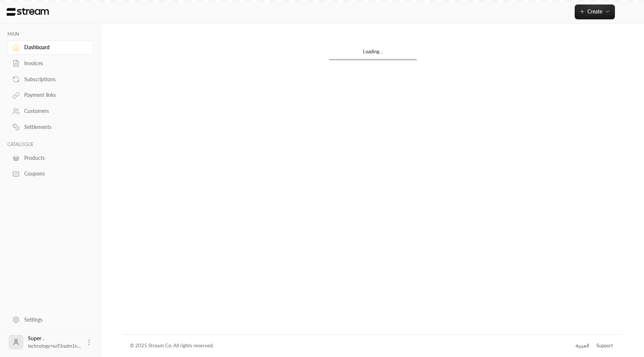 The height and width of the screenshot is (357, 644). Describe the element at coordinates (54, 95) in the screenshot. I see `div: Payment links` at that location.